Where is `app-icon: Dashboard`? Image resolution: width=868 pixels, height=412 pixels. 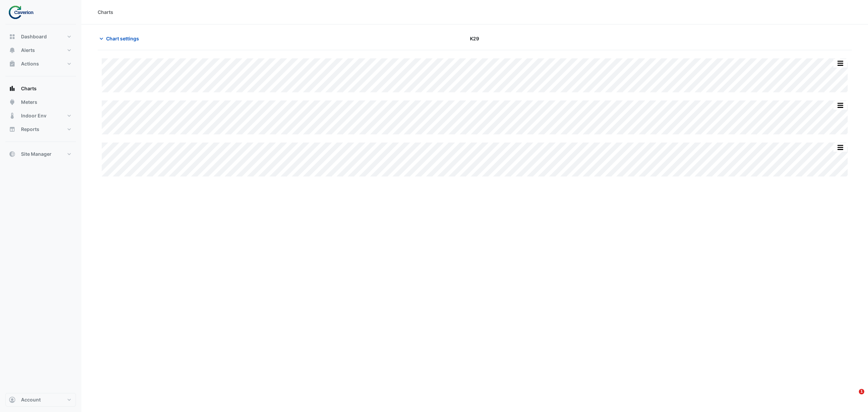 app-icon: Dashboard is located at coordinates (12, 37).